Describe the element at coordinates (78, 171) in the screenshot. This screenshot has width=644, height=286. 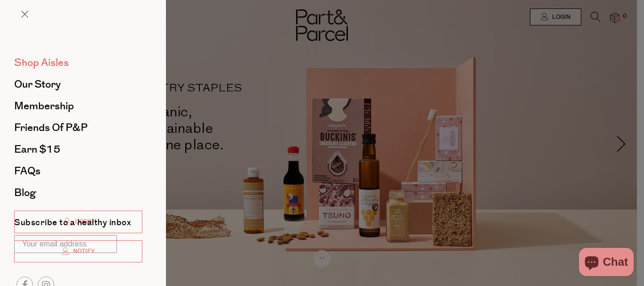
I see `a: FAQs` at that location.